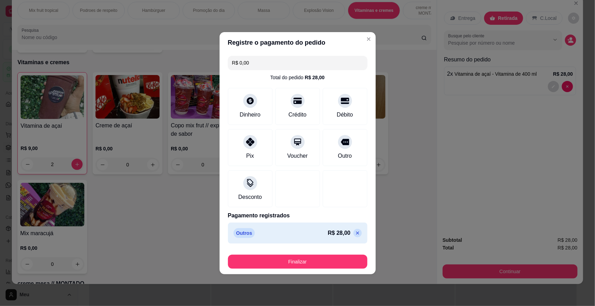 The image size is (595, 306). What do you see at coordinates (250, 156) in the screenshot?
I see `div: Pix` at bounding box center [250, 156].